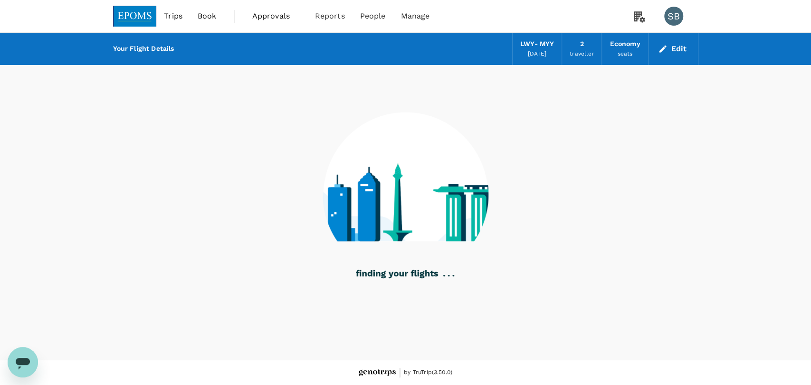 The height and width of the screenshot is (385, 811). Describe the element at coordinates (625, 54) in the screenshot. I see `div: seats` at that location.